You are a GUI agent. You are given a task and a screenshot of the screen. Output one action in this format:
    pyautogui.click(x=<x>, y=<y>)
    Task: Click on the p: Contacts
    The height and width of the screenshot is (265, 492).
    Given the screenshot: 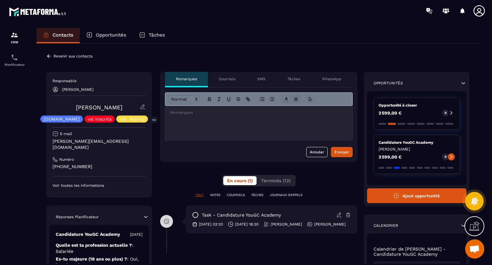 What is the action you would take?
    pyautogui.click(x=63, y=35)
    